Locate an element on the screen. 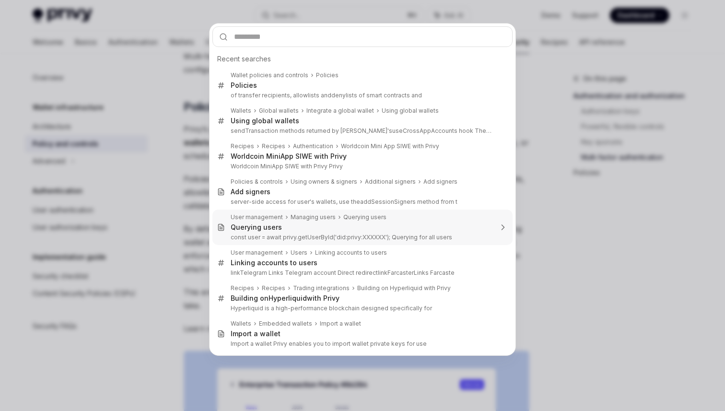 The width and height of the screenshot is (725, 411). div: Import a wallet is located at coordinates (341, 324).